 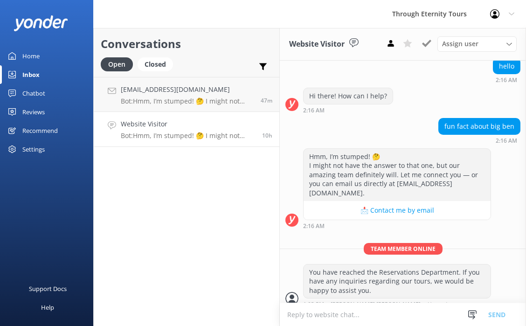 I want to click on div: fun fact about big ben, so click(x=479, y=126).